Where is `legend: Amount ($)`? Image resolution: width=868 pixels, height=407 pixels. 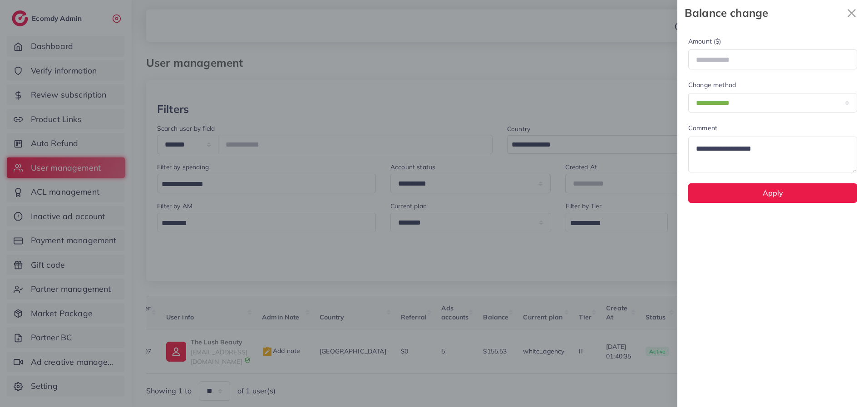 legend: Amount ($) is located at coordinates (772, 43).